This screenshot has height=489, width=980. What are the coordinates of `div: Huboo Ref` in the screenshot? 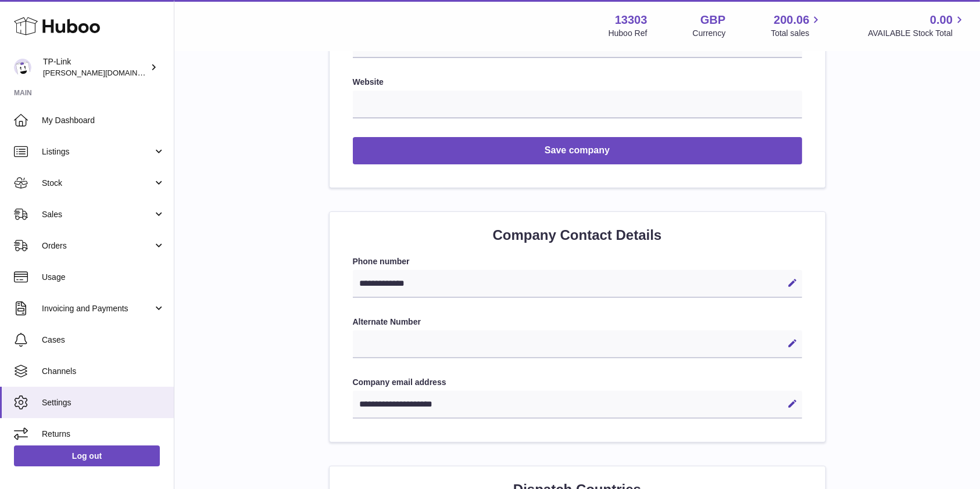 It's located at (628, 33).